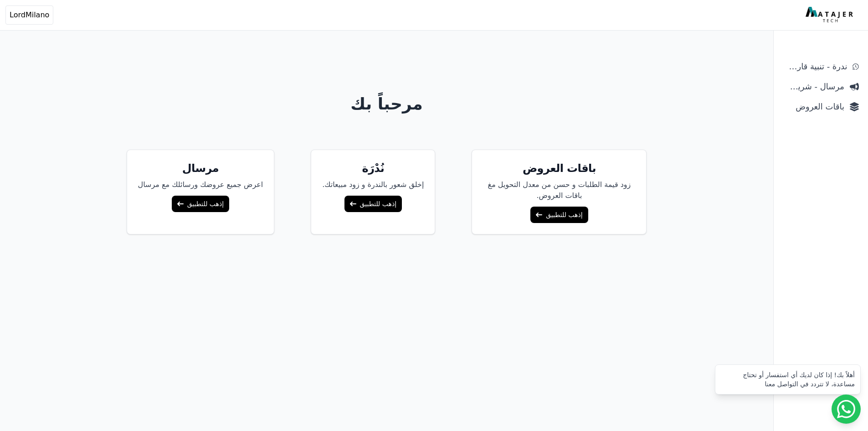 The height and width of the screenshot is (431, 868). I want to click on span: مرسال - شريط دعاية, so click(813, 87).